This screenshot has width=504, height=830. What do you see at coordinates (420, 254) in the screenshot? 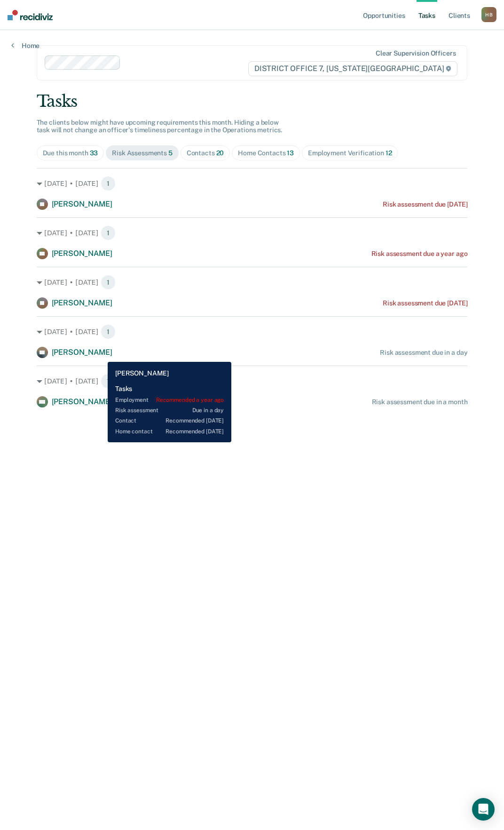
I see `div: Risk assessment due a year ago` at bounding box center [420, 254].